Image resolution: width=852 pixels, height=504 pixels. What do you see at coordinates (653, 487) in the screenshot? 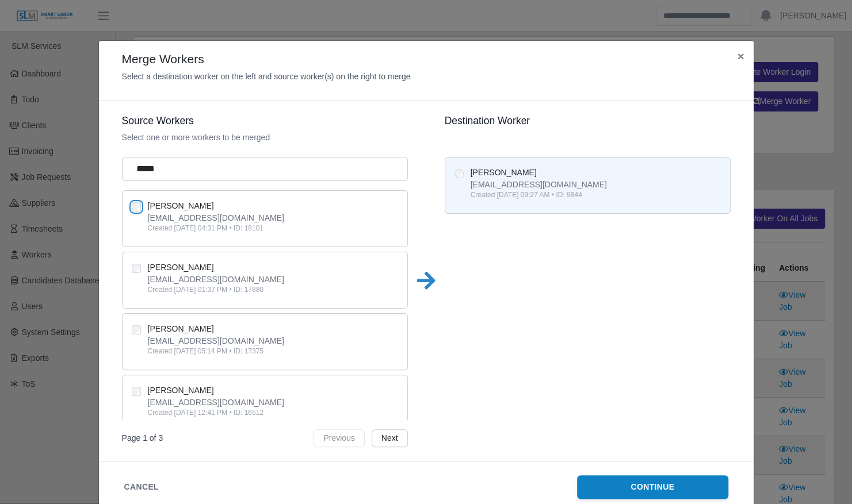
I see `button: Continue` at bounding box center [653, 487].